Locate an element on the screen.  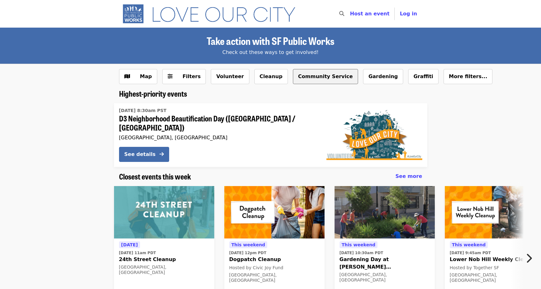
a: Show map view is located at coordinates (138, 76).